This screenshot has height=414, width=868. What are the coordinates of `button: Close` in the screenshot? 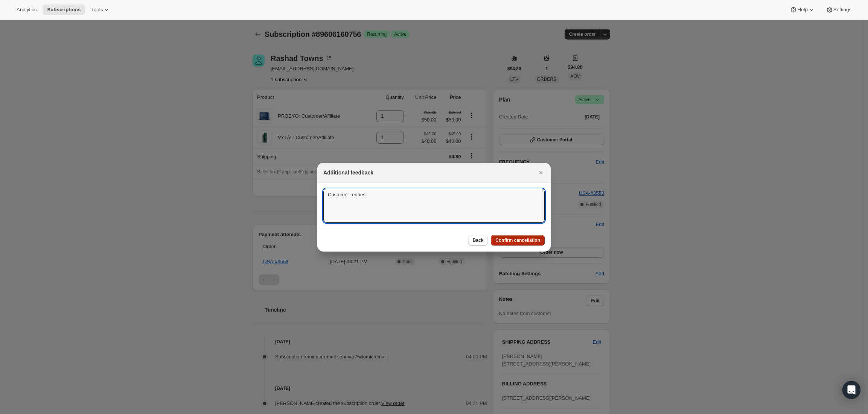 It's located at (541, 173).